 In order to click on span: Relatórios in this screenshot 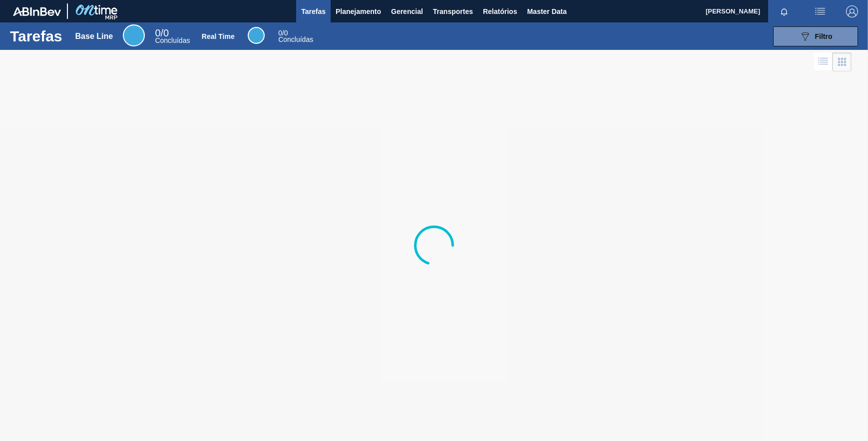, I will do `click(500, 11)`.